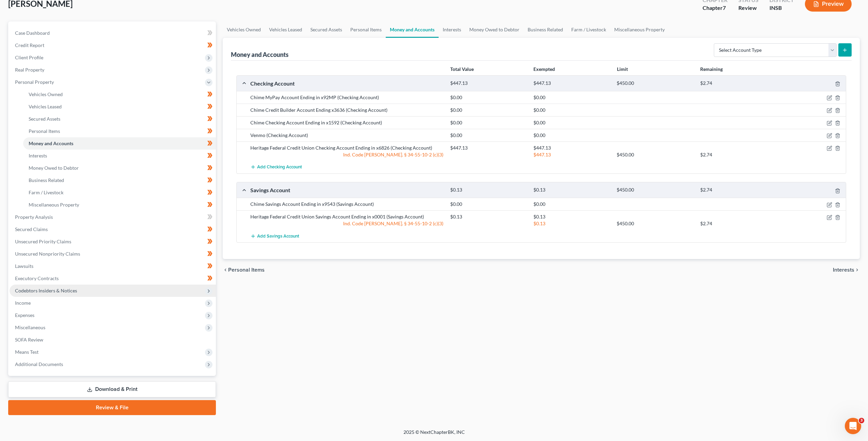 The width and height of the screenshot is (868, 441). Describe the element at coordinates (51, 143) in the screenshot. I see `span: Money and Accounts` at that location.